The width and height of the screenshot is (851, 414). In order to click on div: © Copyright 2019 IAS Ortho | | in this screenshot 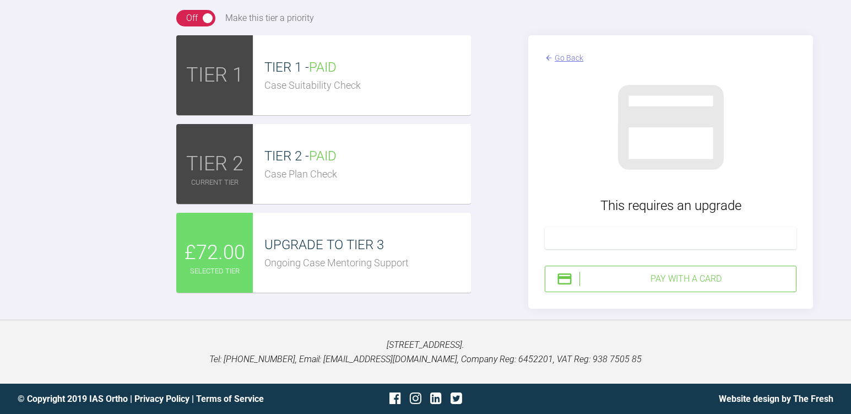, I will do `click(154, 399)`.